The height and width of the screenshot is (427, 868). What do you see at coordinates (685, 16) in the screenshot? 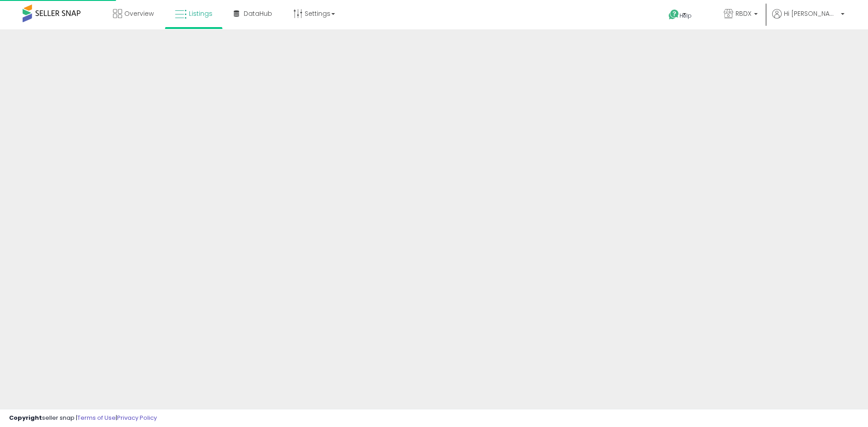
I see `a: Help` at bounding box center [685, 16].